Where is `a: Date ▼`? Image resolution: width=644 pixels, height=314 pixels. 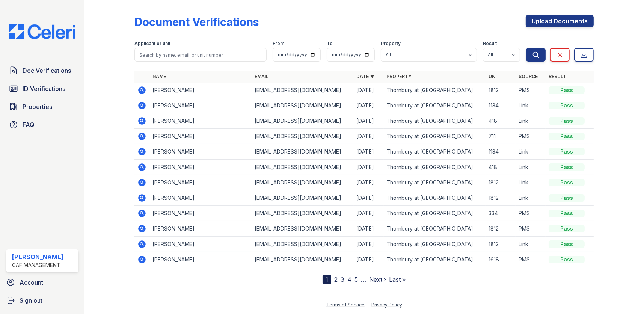 a: Date ▼ is located at coordinates (366, 76).